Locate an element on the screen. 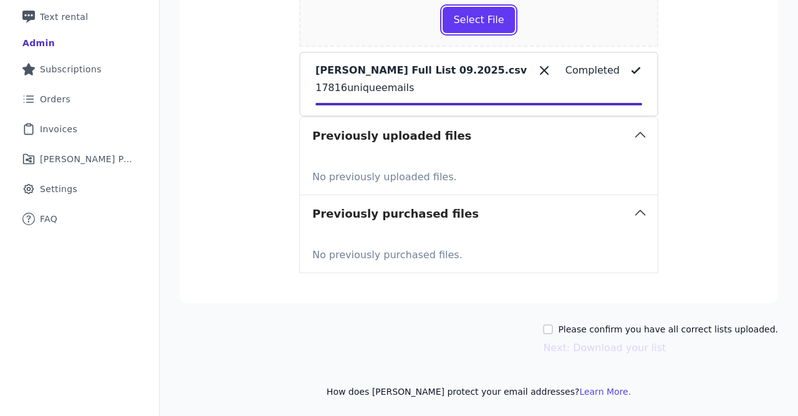 This screenshot has width=798, height=416. span: Orders is located at coordinates (55, 99).